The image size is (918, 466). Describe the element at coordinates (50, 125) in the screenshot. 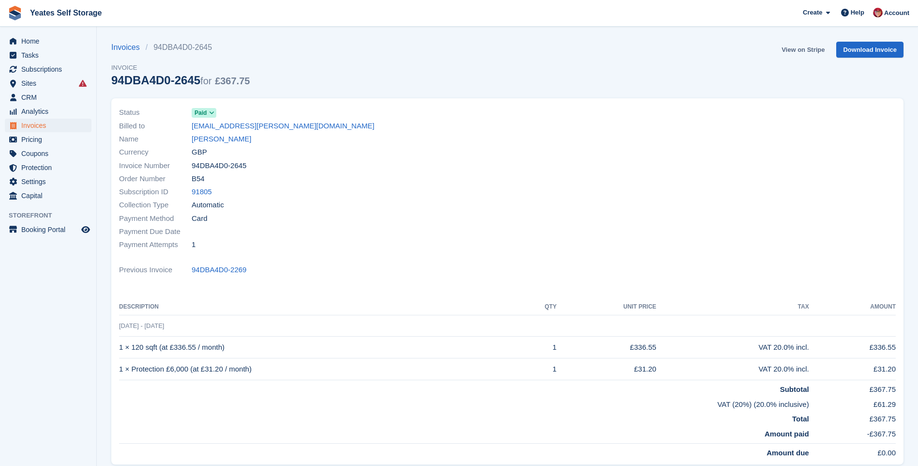

I see `span: Invoices` at that location.